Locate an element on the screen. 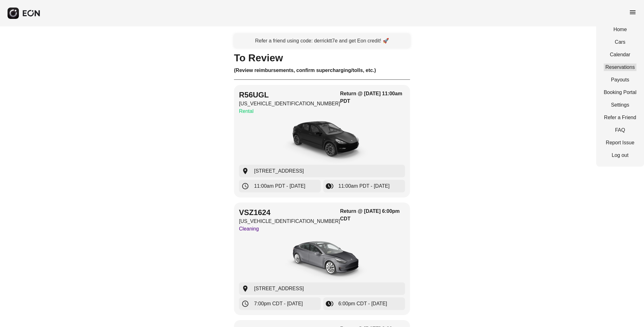 This screenshot has width=644, height=327. span: menu is located at coordinates (633, 12).